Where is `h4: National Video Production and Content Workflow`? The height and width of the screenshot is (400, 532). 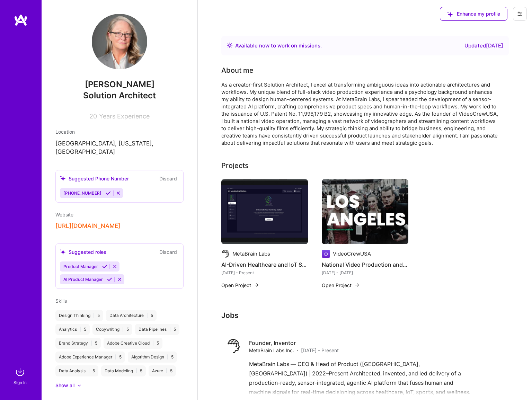 h4: National Video Production and Content Workflow is located at coordinates (365, 265).